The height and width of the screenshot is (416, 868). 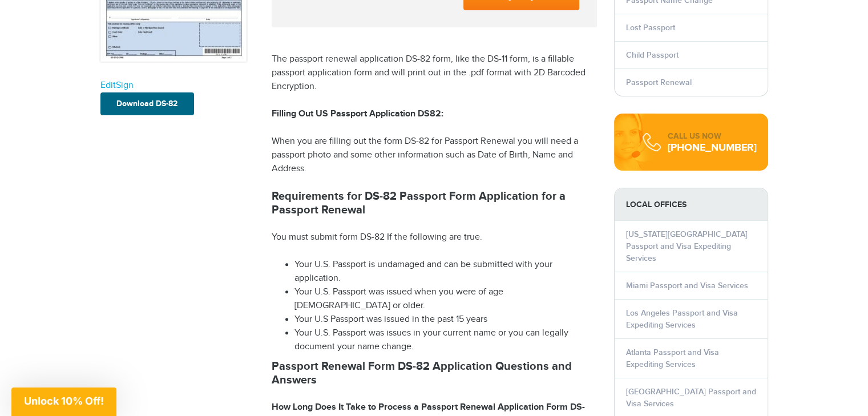 I want to click on a: Child Passport, so click(x=652, y=55).